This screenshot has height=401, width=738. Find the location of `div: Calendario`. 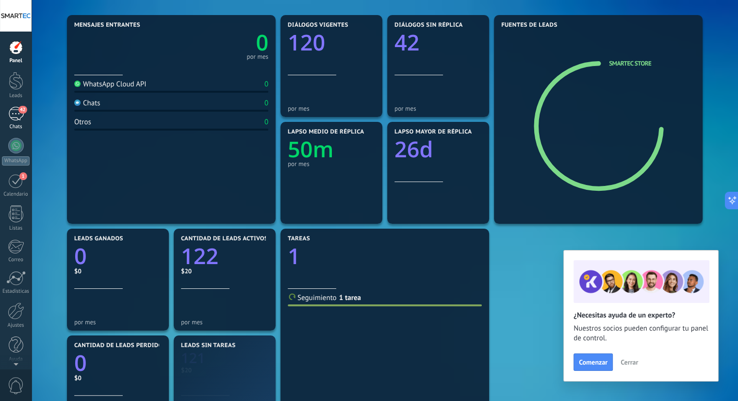

div: Calendario is located at coordinates (16, 194).